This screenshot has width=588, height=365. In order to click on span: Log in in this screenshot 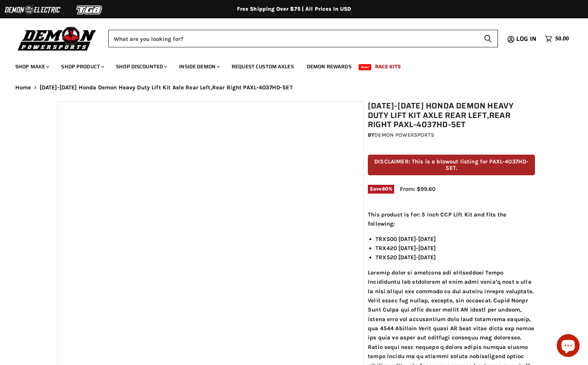, I will do `click(526, 39)`.